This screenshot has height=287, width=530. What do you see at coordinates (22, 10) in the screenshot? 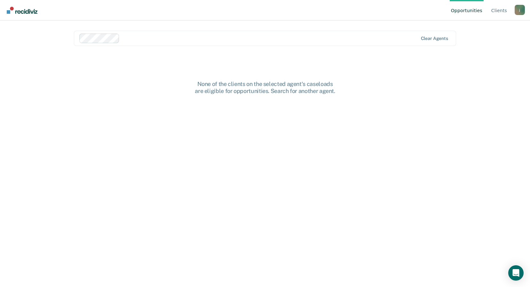
I see `img: Recidiviz` at bounding box center [22, 10].